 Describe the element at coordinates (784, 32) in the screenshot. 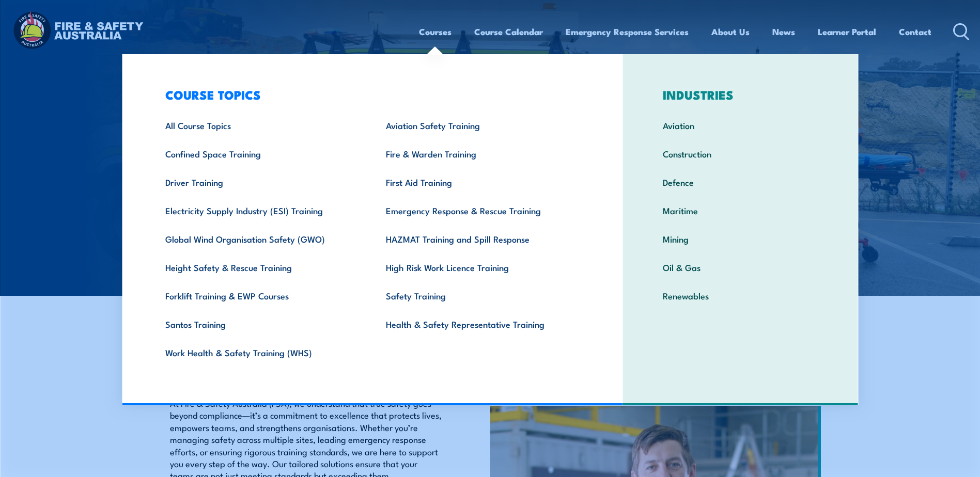

I see `a: News` at that location.